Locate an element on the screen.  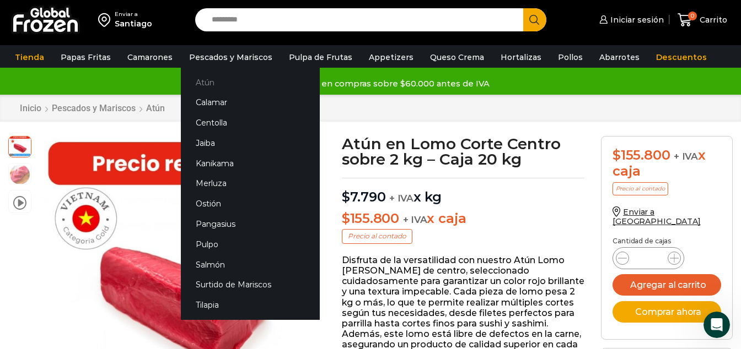
a: Appetizers is located at coordinates (391, 57).